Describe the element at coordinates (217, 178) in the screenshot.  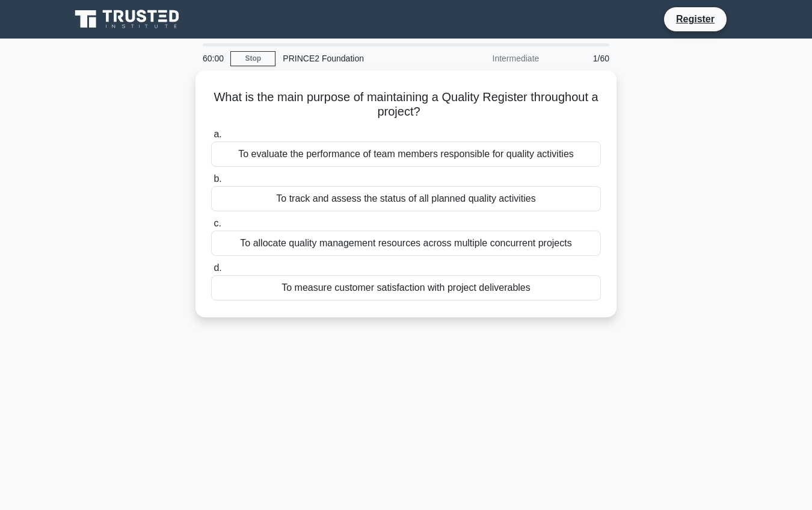
I see `span: b.` at that location.